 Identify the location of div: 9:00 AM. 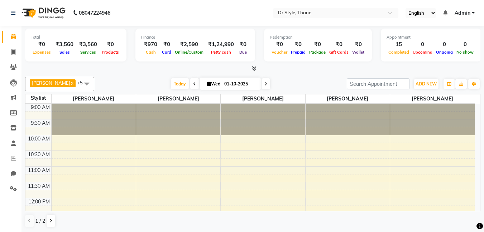
(40, 107).